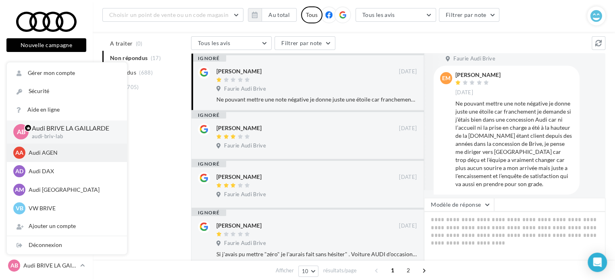  What do you see at coordinates (67, 226) in the screenshot?
I see `div: Ajouter un compte` at bounding box center [67, 226].